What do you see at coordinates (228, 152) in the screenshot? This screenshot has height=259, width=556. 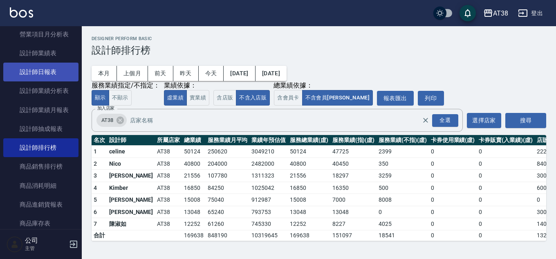 I see `td: 250620` at bounding box center [228, 152].